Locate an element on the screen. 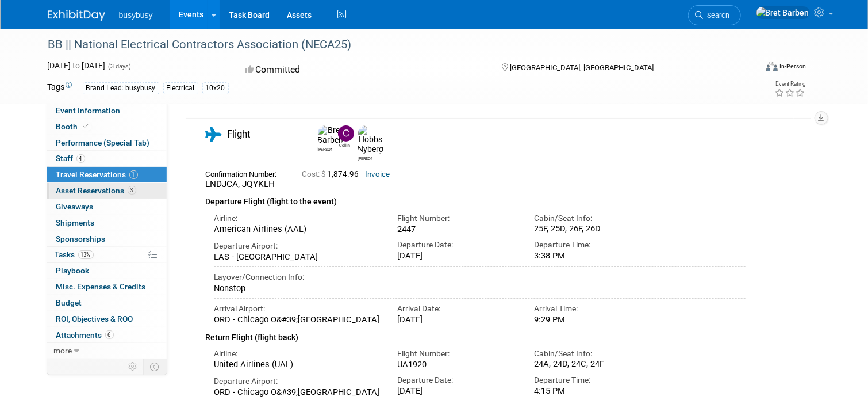  a: Giveaways is located at coordinates (107, 206).